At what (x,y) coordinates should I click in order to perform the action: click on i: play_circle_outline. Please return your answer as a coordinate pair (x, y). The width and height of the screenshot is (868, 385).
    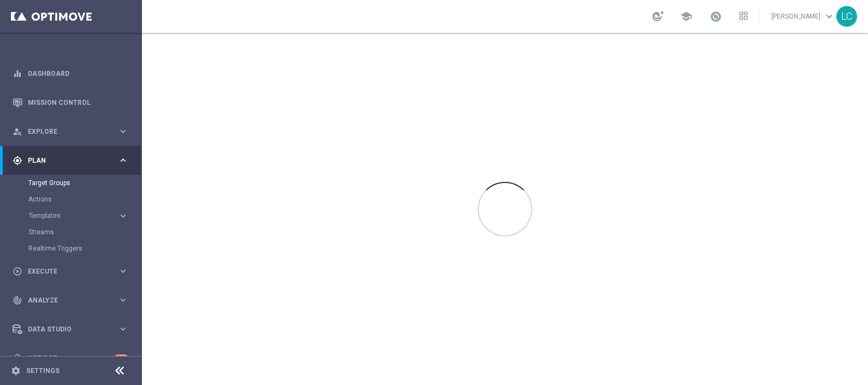
    Looking at the image, I should click on (18, 271).